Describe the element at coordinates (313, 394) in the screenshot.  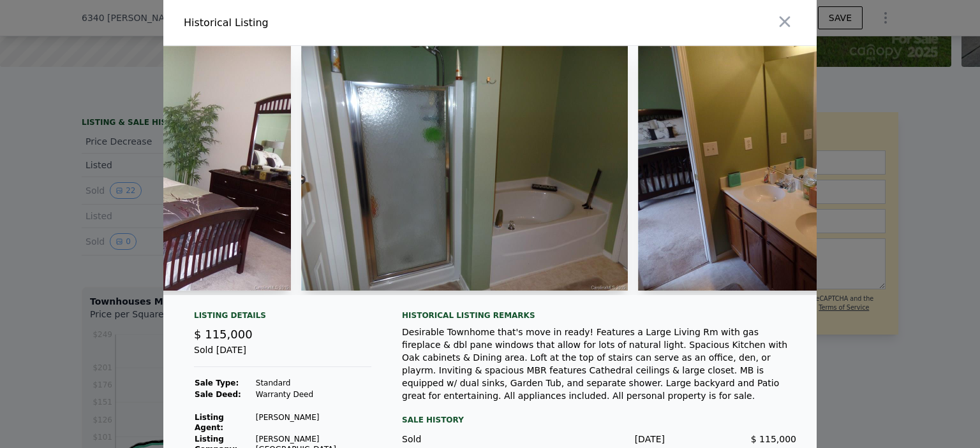
I see `td: Warranty Deed` at that location.